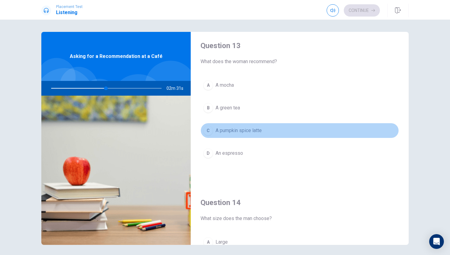 The height and width of the screenshot is (255, 450). Describe the element at coordinates (299, 85) in the screenshot. I see `button: AA mocha` at that location.